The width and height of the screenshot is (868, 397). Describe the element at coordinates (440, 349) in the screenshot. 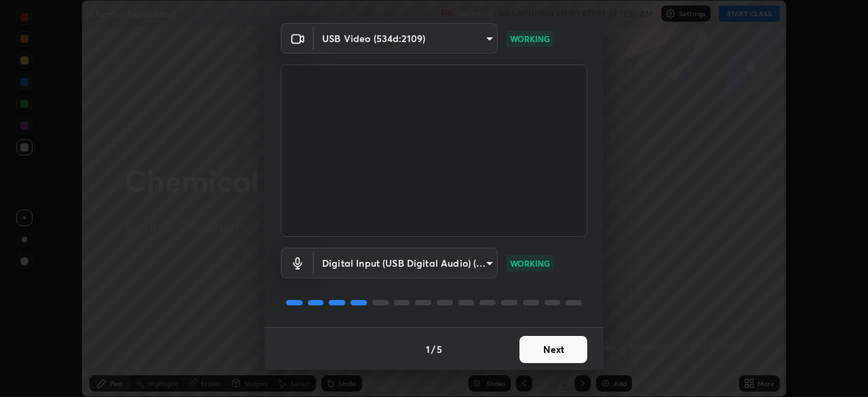

I see `h4: 5` at that location.